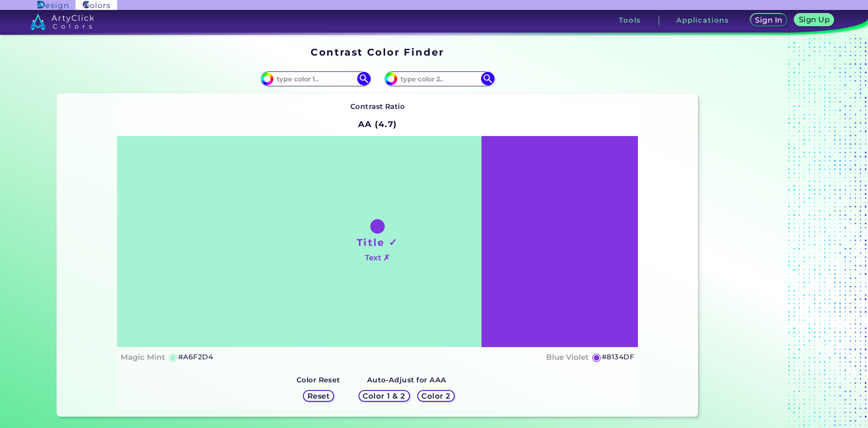  What do you see at coordinates (630, 20) in the screenshot?
I see `h3: Tools` at bounding box center [630, 20].